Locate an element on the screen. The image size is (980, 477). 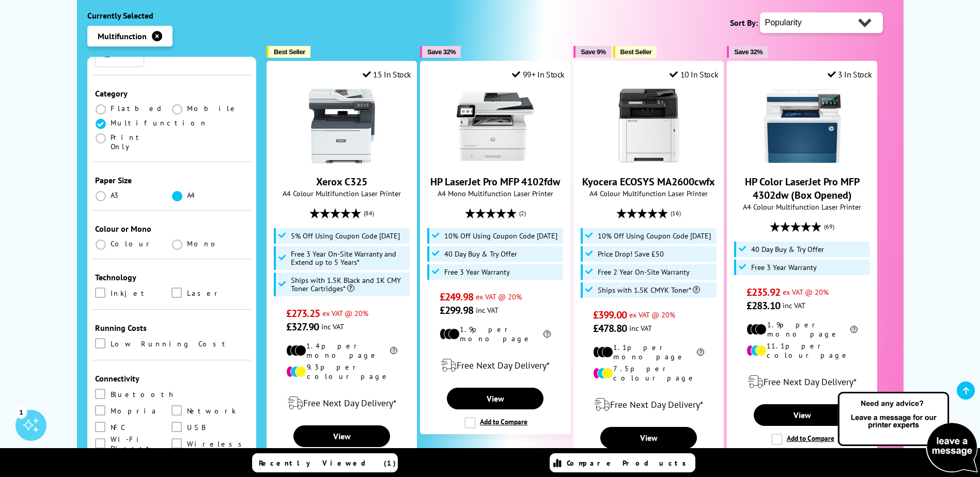
span: Recently Viewed (1) is located at coordinates (328, 463).